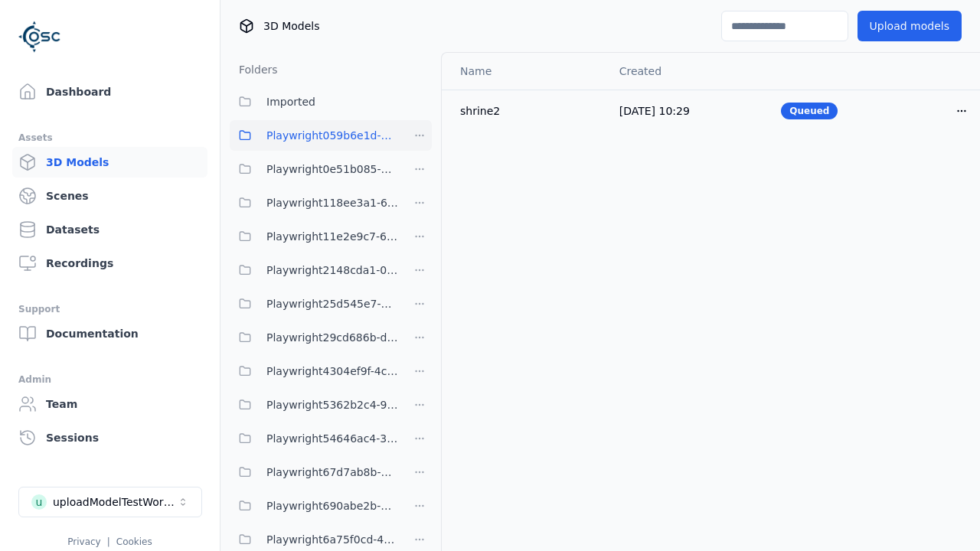 This screenshot has height=551, width=980. What do you see at coordinates (333, 539) in the screenshot?
I see `span: Playwright6a75f0cd-47ca-4f0d-873f-aeb3b152b520` at bounding box center [333, 539].